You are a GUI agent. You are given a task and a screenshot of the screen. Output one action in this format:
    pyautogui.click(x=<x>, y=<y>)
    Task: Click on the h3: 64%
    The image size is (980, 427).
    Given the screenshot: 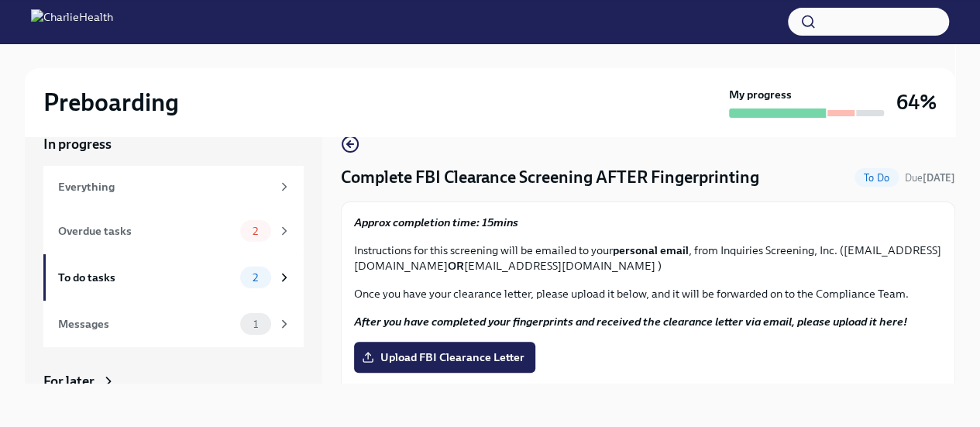 What is the action you would take?
    pyautogui.click(x=916, y=102)
    